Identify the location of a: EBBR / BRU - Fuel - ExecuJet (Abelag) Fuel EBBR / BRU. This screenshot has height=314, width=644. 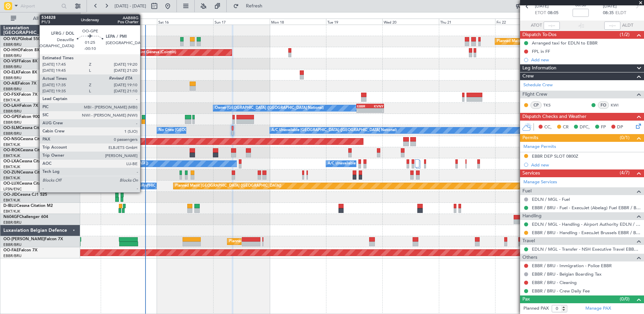
(586, 208).